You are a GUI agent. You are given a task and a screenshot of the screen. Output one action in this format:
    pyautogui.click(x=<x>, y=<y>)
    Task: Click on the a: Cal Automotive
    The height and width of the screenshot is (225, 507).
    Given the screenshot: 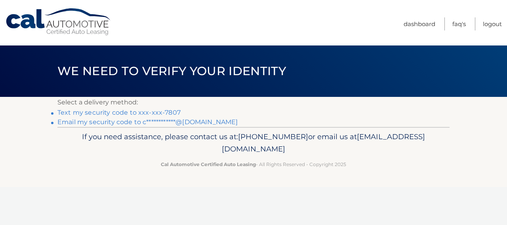 What is the action you would take?
    pyautogui.click(x=59, y=22)
    